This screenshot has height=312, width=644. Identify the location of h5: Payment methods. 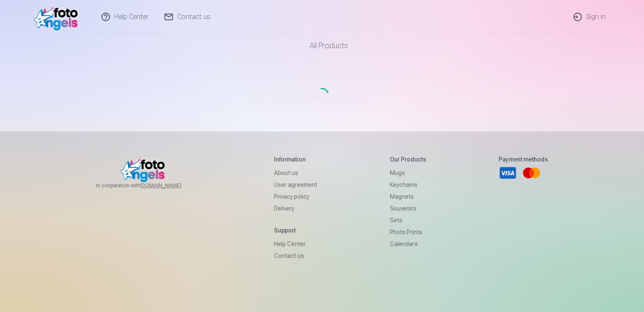
(523, 159).